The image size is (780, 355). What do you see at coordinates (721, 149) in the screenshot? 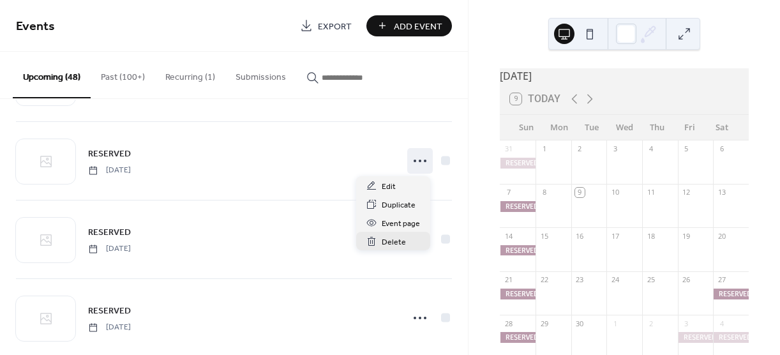
I see `div: 6` at bounding box center [721, 149].